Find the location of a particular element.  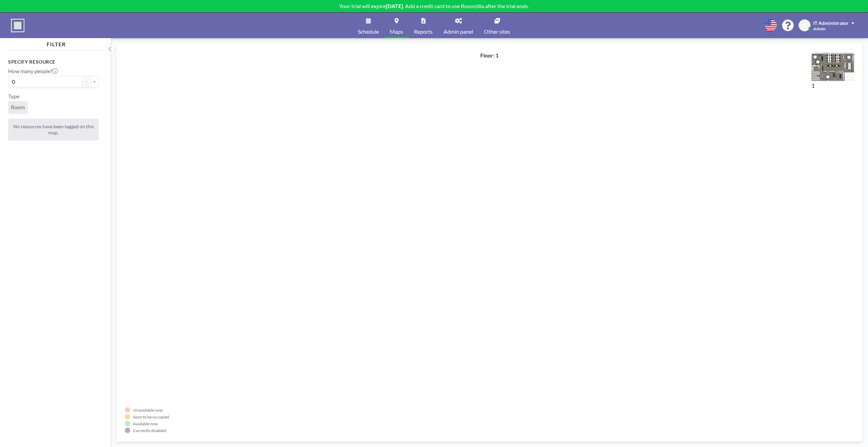

span: Maps is located at coordinates (396, 31).